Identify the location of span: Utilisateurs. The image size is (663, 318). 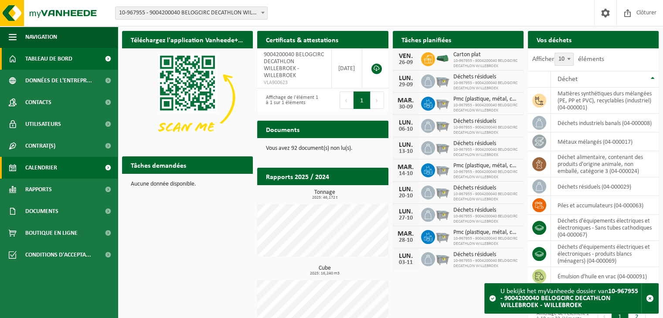
(43, 124).